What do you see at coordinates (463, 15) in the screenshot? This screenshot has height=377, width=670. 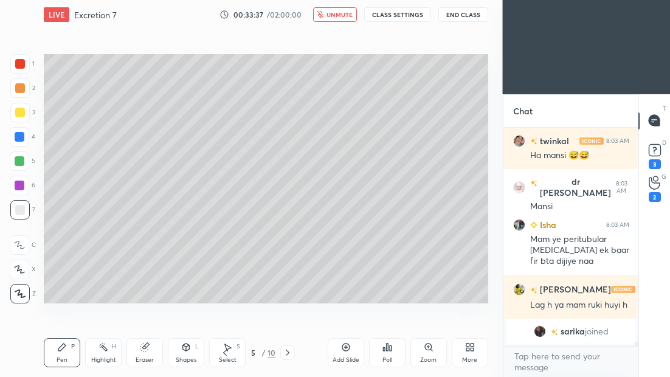 I see `button: End Class` at bounding box center [463, 15].